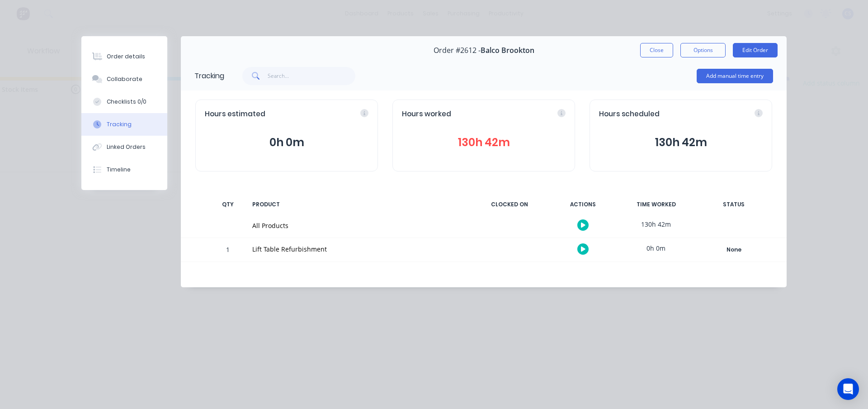  Describe the element at coordinates (656, 248) in the screenshot. I see `div: 0h 0m` at that location.